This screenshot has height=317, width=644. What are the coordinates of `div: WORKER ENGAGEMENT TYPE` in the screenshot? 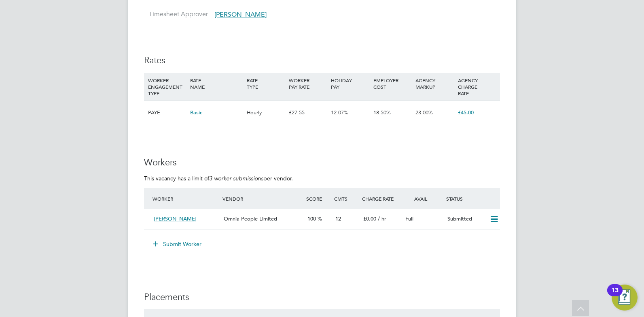 It's located at (167, 87).